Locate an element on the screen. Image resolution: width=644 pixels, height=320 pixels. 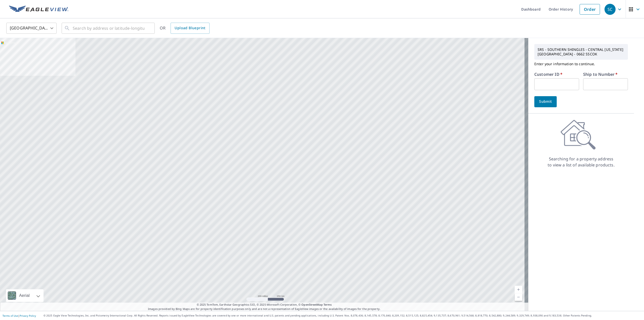
a: Privacy Policy is located at coordinates (28, 316).